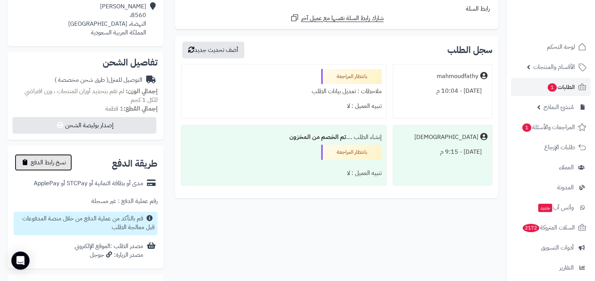  Describe the element at coordinates (545, 208) in the screenshot. I see `span: جديد` at that location.